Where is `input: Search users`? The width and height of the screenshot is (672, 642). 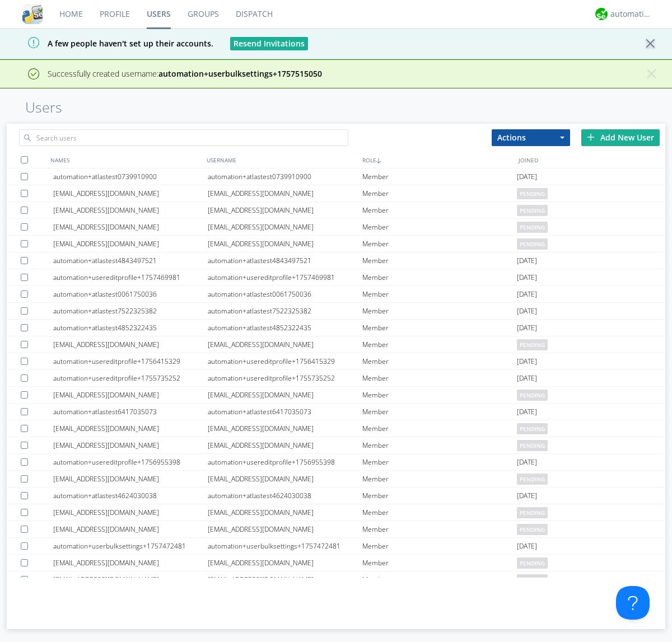 input: Search users is located at coordinates (184, 137).